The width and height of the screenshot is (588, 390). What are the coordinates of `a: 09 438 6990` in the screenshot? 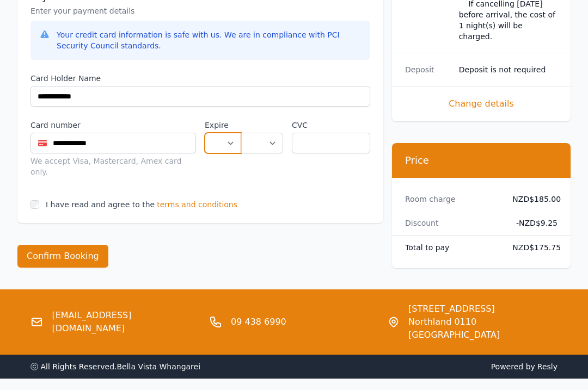 It's located at (258, 322).